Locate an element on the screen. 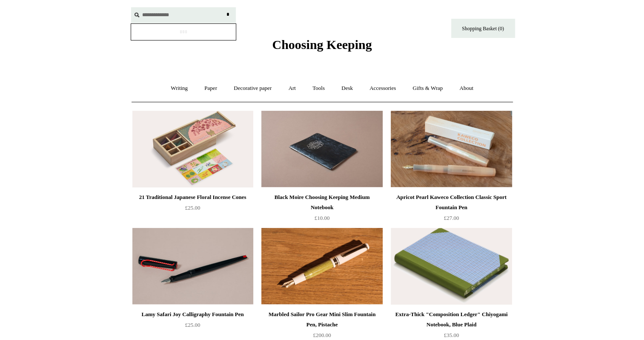 The width and height of the screenshot is (644, 340). a: Apricot Pearl Kaweco Collection Classic Sport Fountain Pen £27.00 is located at coordinates (452, 210).